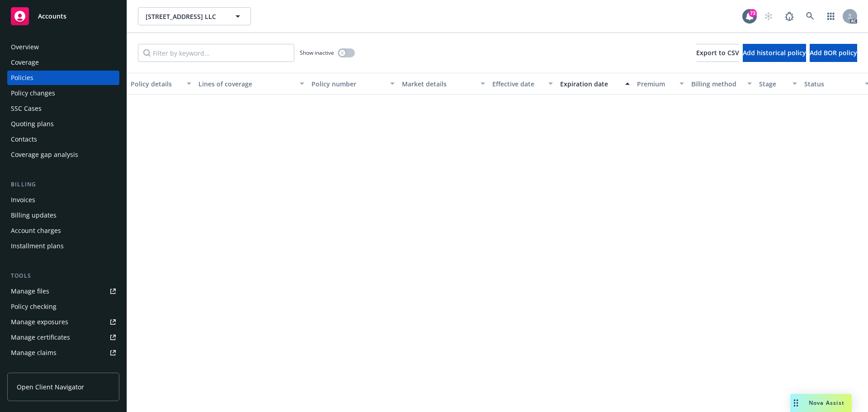 This screenshot has width=868, height=412. Describe the element at coordinates (45, 155) in the screenshot. I see `div: Coverage gap analysis` at that location.